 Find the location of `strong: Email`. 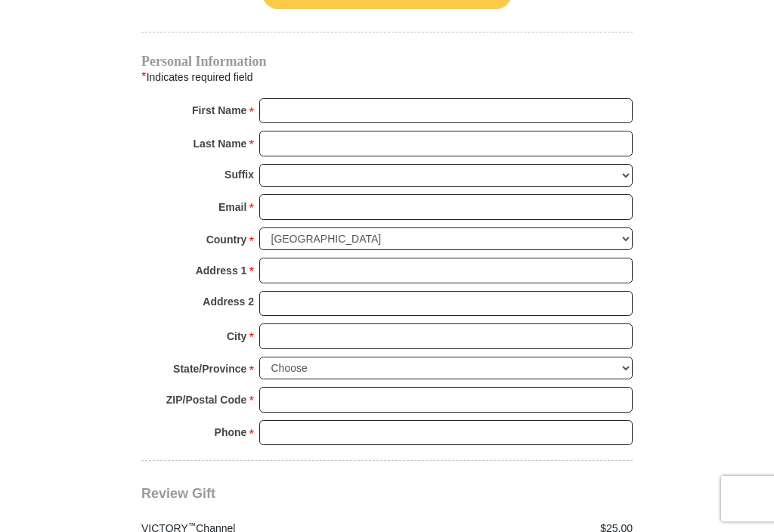

strong: Email is located at coordinates (232, 207).